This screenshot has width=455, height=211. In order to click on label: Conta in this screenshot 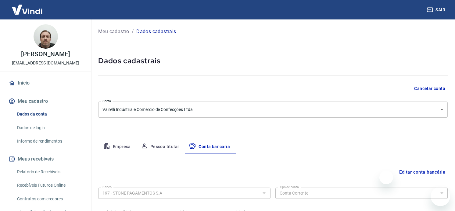, I will do `click(107, 101)`.